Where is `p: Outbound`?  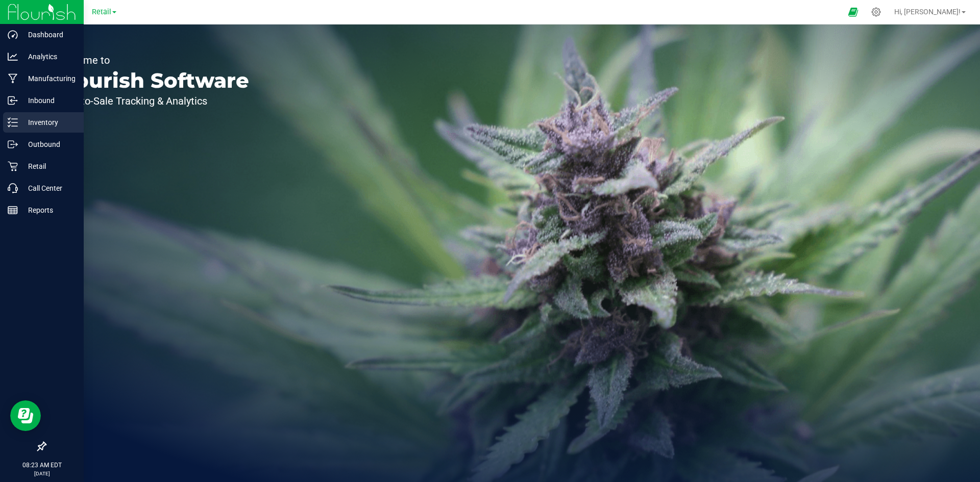
p: Outbound is located at coordinates (49, 144).